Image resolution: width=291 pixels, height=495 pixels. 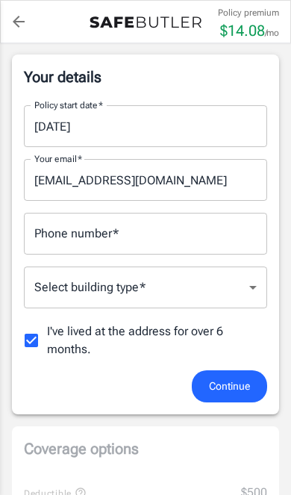 I want to click on label: Your email, so click(x=58, y=158).